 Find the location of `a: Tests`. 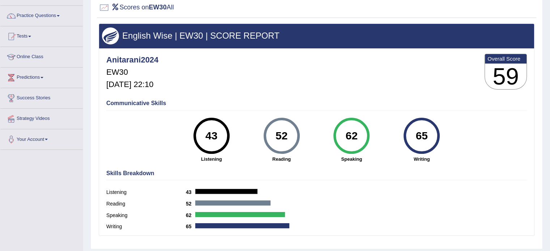

a: Tests is located at coordinates (42, 35).